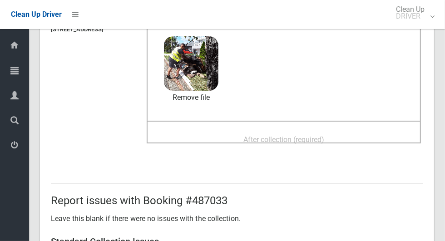  Describe the element at coordinates (237, 219) in the screenshot. I see `p: Leave this blank if there were no issues with the collection.` at that location.